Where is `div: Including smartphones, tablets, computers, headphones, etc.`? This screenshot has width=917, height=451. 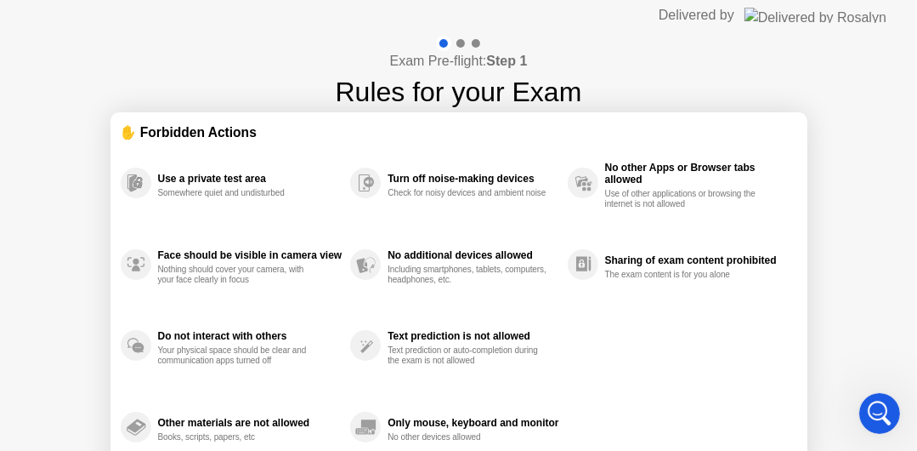 div: Including smartphones, tablets, computers, headphones, etc. is located at coordinates (468, 275).